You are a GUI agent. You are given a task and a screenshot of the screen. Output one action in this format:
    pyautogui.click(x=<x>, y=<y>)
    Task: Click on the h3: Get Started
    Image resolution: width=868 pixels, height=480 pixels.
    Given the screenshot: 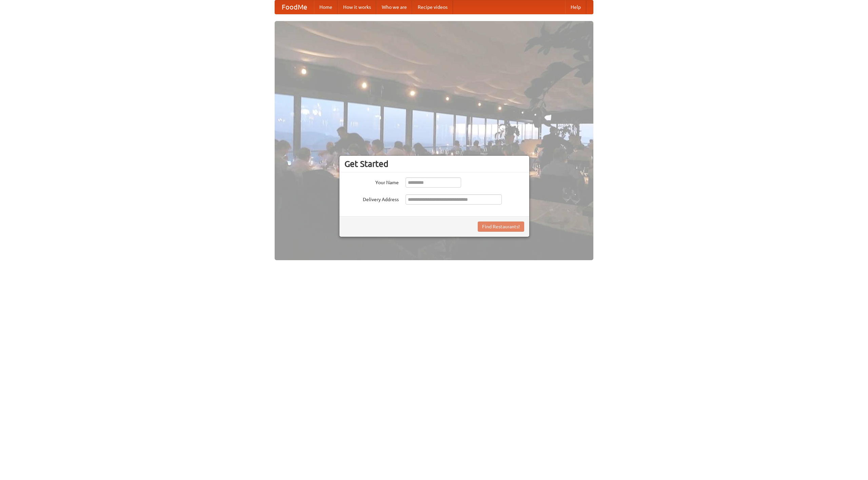 What is the action you would take?
    pyautogui.click(x=434, y=164)
    